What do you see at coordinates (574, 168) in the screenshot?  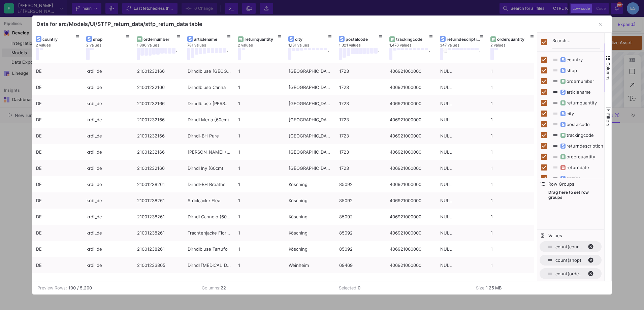 I see `span: returndate` at bounding box center [574, 168].